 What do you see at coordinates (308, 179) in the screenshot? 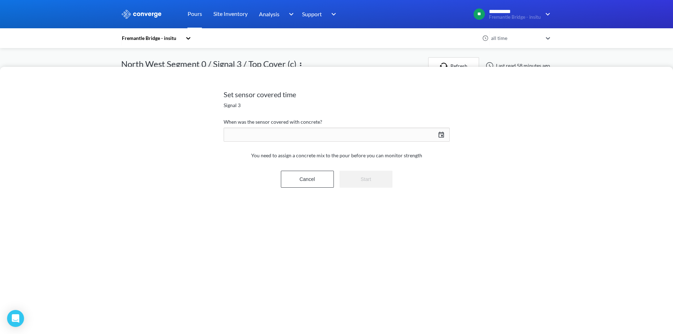
I see `button: Cancel` at bounding box center [308, 179].